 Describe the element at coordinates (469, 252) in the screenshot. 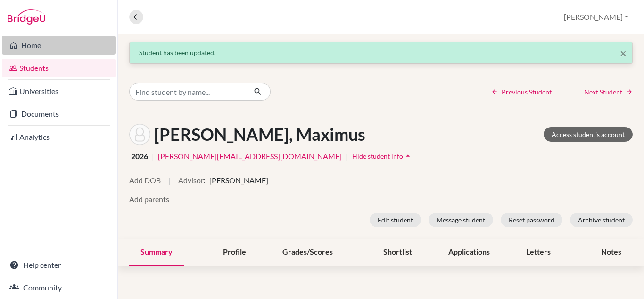

I see `div: Applications` at that location.